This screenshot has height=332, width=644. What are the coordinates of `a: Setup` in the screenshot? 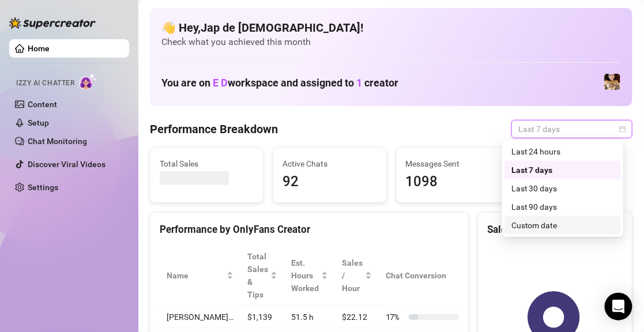 It's located at (38, 123).